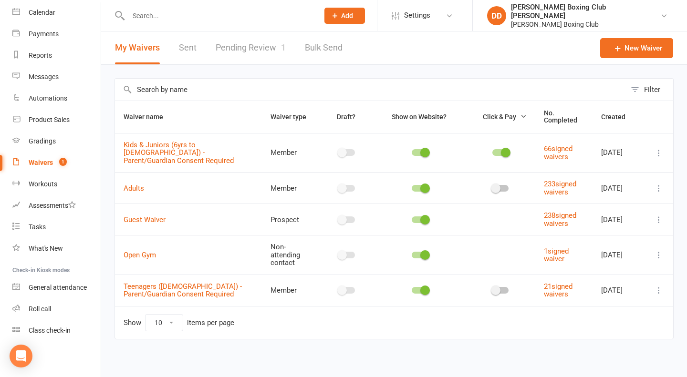  What do you see at coordinates (618, 117) in the screenshot?
I see `span: Created` at bounding box center [618, 117].